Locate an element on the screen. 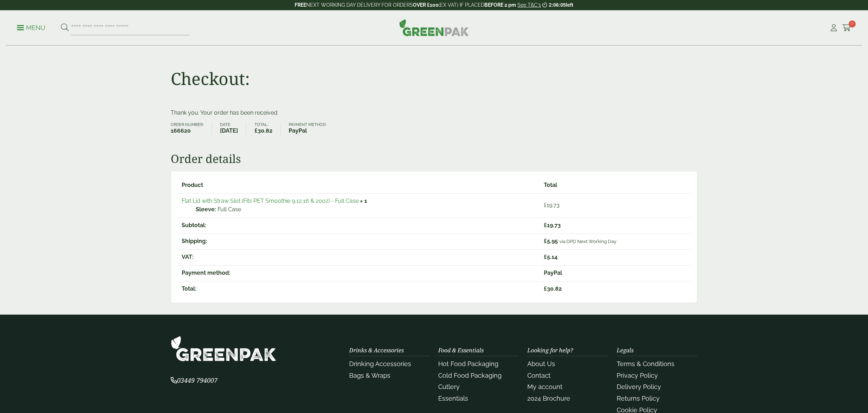  a: About Us is located at coordinates (541, 363).